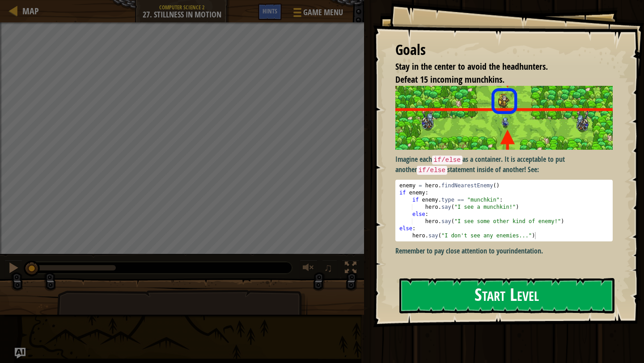 The height and width of the screenshot is (363, 644). I want to click on button: Start Level, so click(507, 295).